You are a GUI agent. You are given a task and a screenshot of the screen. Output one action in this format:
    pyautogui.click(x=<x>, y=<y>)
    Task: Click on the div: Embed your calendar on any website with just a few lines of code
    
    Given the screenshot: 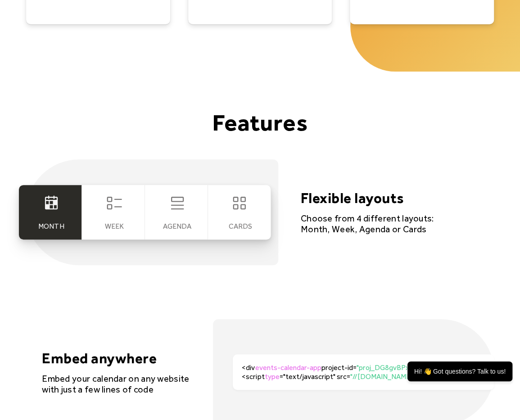 What is the action you would take?
    pyautogui.click(x=116, y=384)
    